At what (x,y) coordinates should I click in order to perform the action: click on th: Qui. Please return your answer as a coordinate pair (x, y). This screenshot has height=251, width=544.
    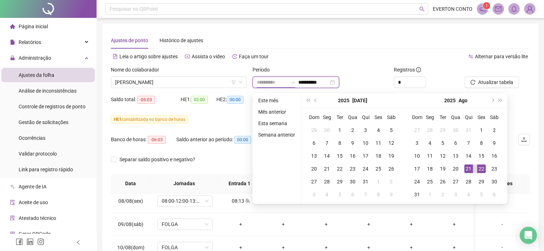
    Looking at the image, I should click on (469, 117).